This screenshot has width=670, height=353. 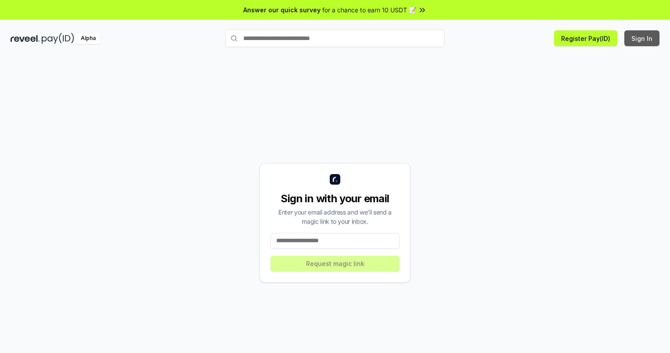 I want to click on div: Sign in with your email, so click(x=335, y=199).